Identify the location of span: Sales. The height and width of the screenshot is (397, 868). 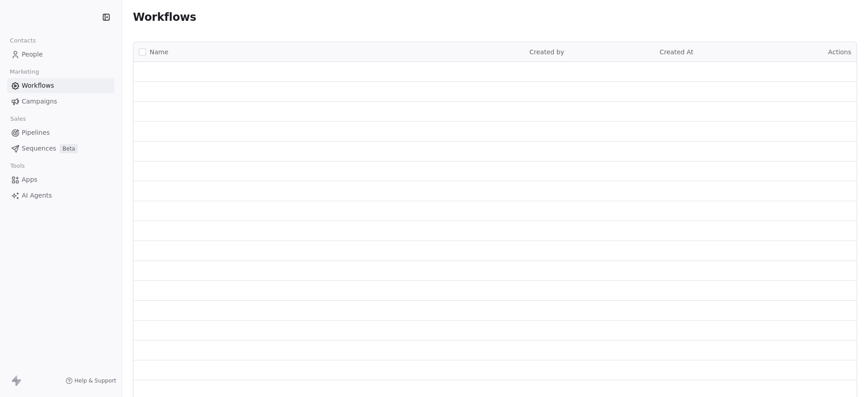
(18, 119).